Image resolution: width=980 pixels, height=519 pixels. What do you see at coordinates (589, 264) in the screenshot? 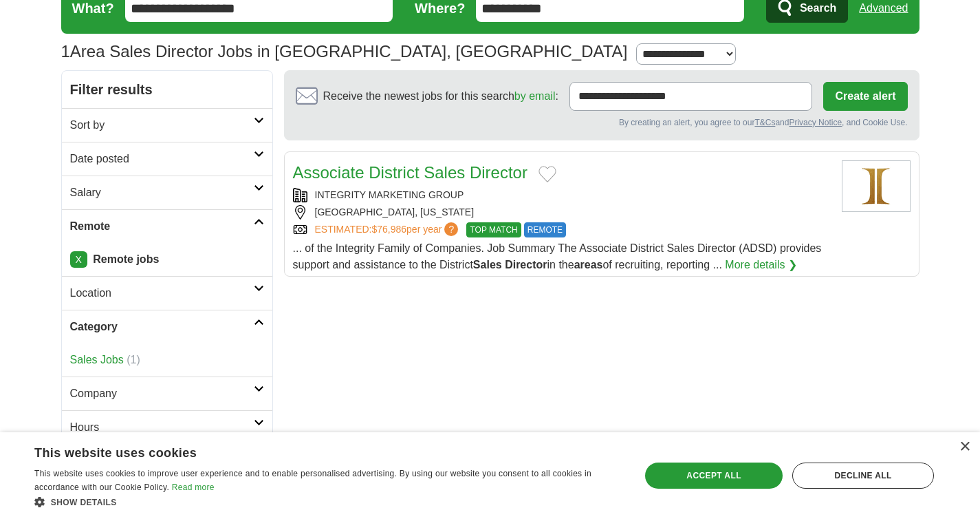
I see `strong: areas` at bounding box center [589, 264].